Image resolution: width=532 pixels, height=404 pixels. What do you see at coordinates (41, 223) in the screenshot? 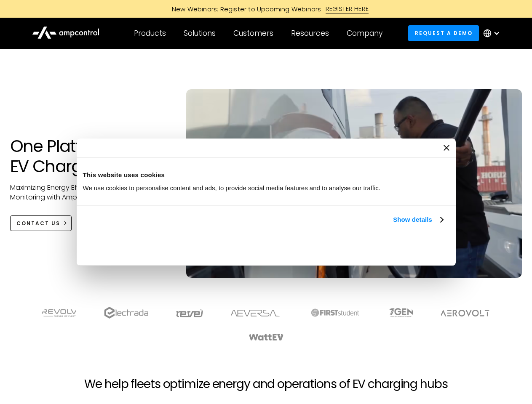
I see `a: CONTACT US` at bounding box center [41, 223].